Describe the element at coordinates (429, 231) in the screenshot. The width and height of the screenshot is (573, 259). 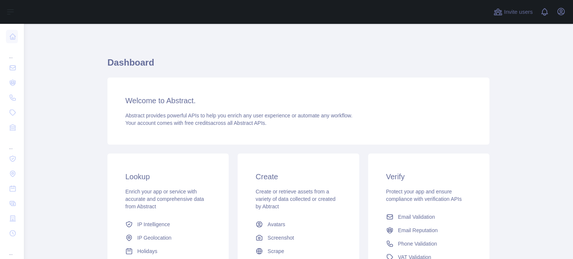
I see `a: Email Reputation` at that location.